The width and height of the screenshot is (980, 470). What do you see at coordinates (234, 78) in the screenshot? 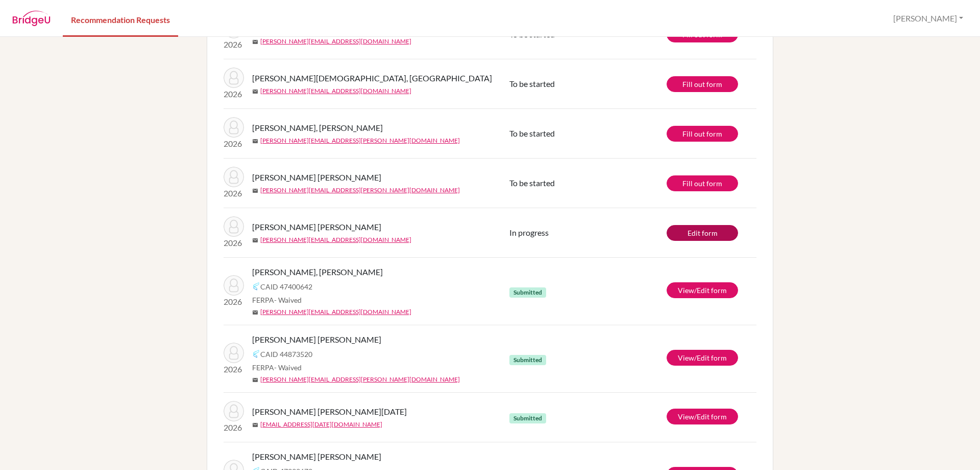
I see `img: Yepez Cristiani, Sofia` at bounding box center [234, 78].